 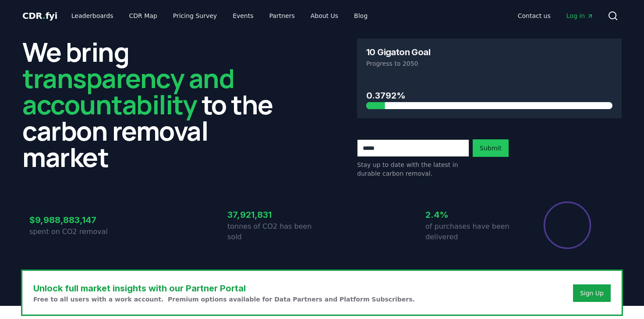 I want to click on p: of purchases have been delivered, so click(x=473, y=232).